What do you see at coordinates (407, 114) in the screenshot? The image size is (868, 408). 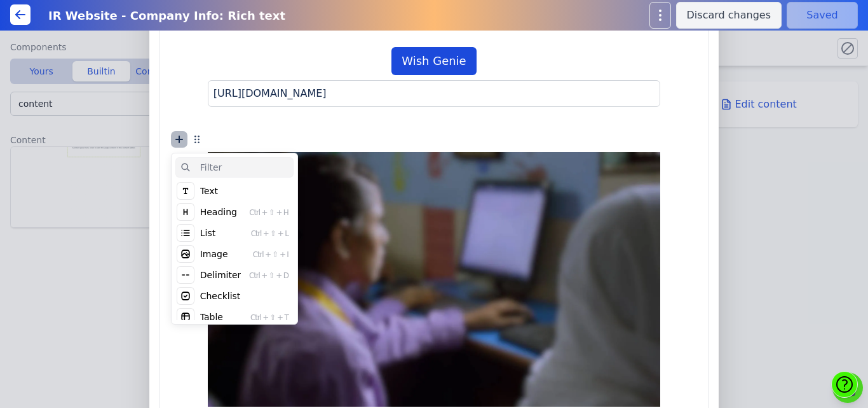 I see `p: But dreams need resources to take flight. Many young girls aspire to be future leaders, yet a lac...` at bounding box center [407, 114].